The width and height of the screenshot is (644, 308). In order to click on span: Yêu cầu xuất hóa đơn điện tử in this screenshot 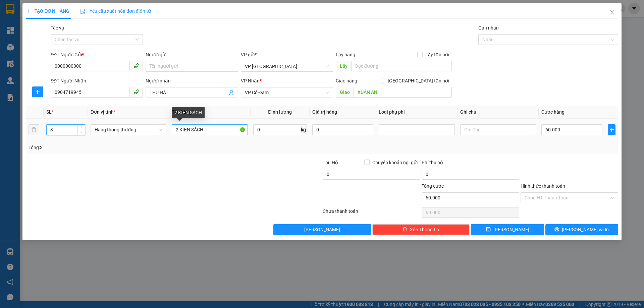, I will do `click(115, 11)`.